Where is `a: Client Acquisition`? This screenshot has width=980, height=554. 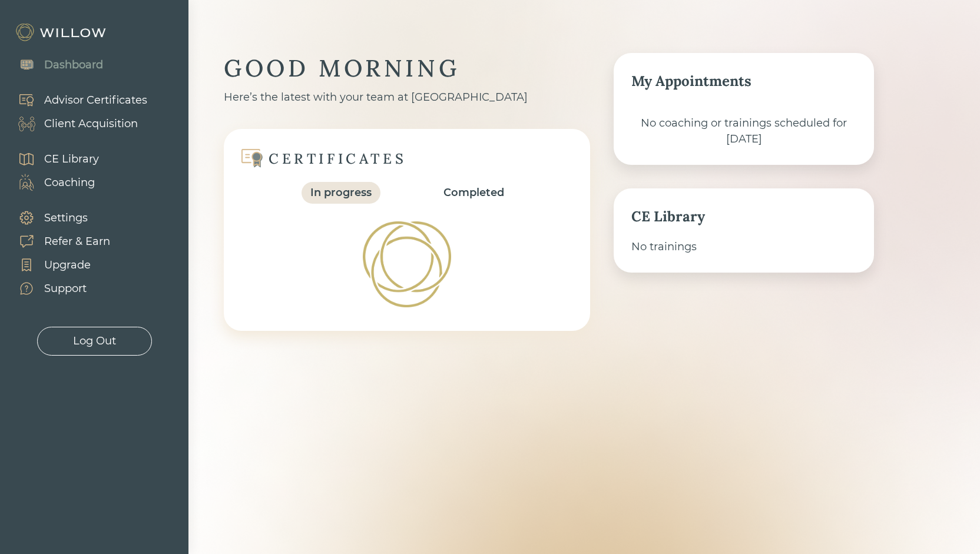
a: Client Acquisition is located at coordinates (76, 124).